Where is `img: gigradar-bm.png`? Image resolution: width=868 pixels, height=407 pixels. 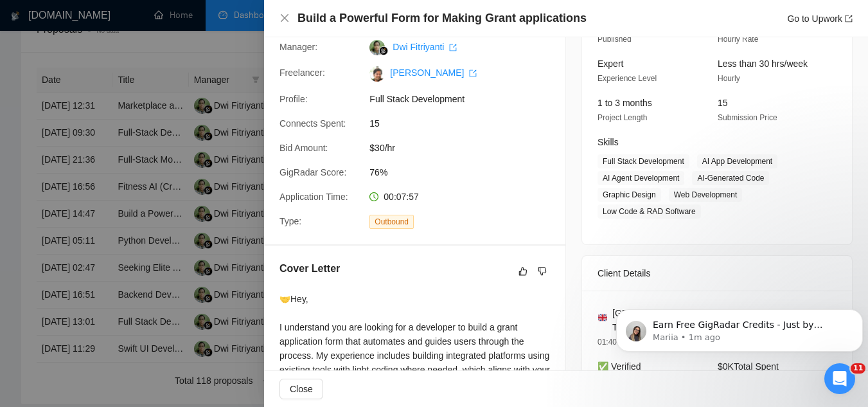 img: gigradar-bm.png is located at coordinates (384, 50).